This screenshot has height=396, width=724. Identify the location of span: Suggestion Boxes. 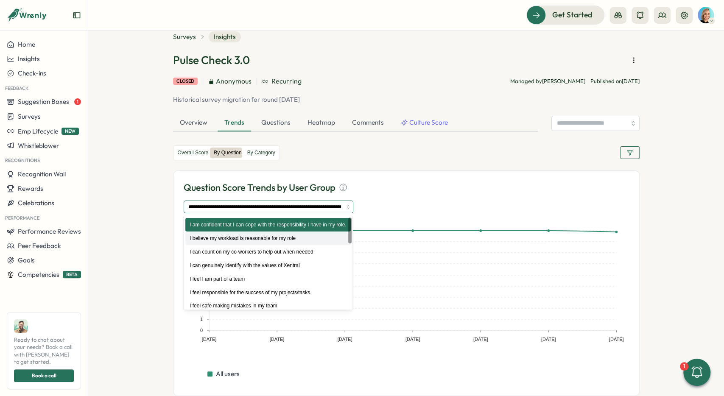
(43, 101).